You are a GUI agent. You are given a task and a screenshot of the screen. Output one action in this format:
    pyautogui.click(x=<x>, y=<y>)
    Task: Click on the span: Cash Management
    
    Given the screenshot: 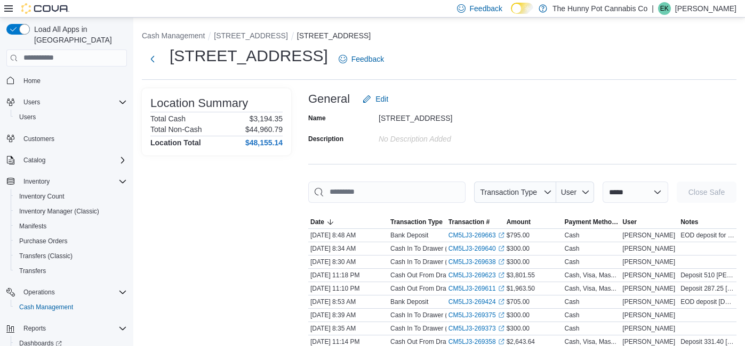 What is the action you would take?
    pyautogui.click(x=46, y=308)
    